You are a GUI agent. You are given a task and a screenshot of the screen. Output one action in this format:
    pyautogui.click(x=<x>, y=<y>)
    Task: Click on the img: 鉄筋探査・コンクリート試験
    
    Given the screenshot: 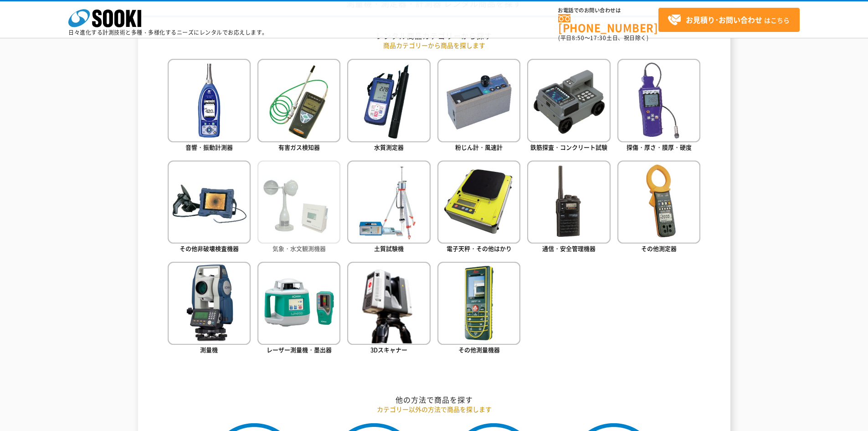 What is the action you would take?
    pyautogui.click(x=569, y=100)
    